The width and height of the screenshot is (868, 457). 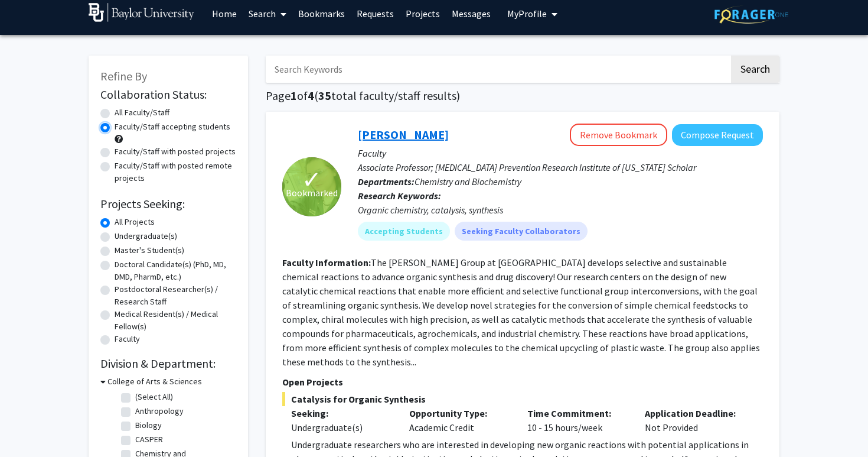 What do you see at coordinates (175, 151) in the screenshot?
I see `label: Faculty/Staff with posted projects` at bounding box center [175, 151].